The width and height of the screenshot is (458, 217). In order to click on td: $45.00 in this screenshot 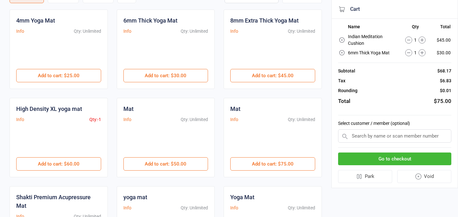, I will do `click(441, 40)`.